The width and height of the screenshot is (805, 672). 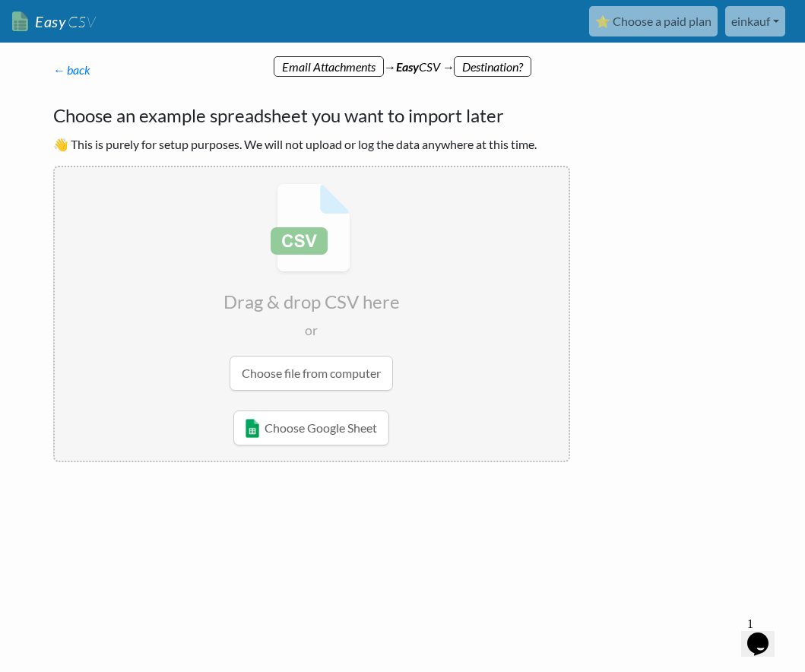 I want to click on span: CSV, so click(x=80, y=21).